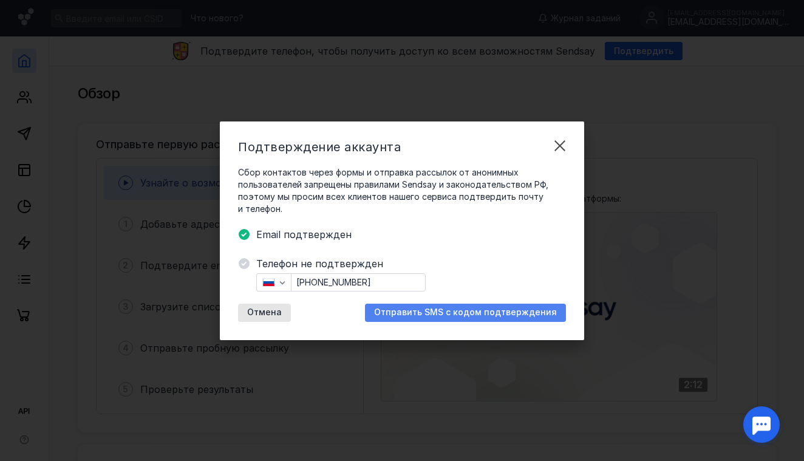 The image size is (804, 461). Describe the element at coordinates (465, 312) in the screenshot. I see `span: Отправить SMS с кодом подтверждения` at that location.